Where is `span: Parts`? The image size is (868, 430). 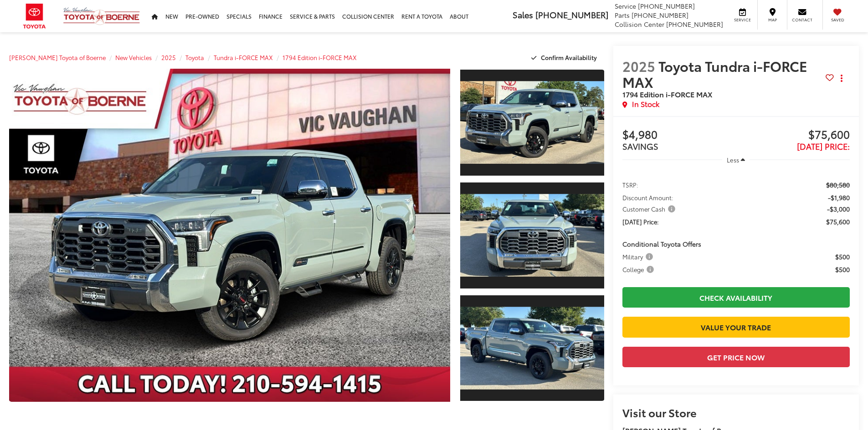
span: Parts is located at coordinates (622, 15).